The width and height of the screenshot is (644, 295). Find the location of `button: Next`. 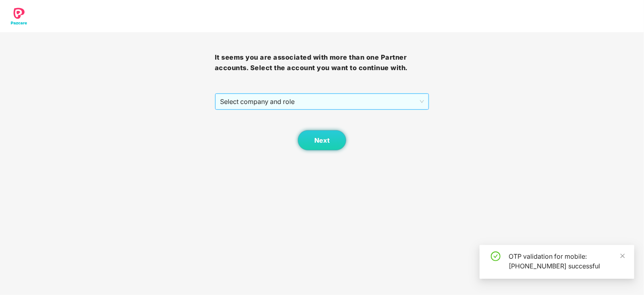

button: Next is located at coordinates (322, 140).